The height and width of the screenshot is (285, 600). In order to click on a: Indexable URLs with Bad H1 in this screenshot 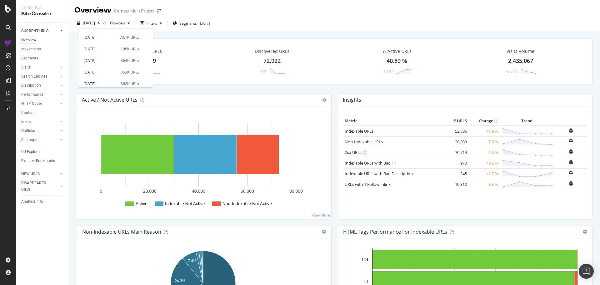, I will do `click(371, 163)`.